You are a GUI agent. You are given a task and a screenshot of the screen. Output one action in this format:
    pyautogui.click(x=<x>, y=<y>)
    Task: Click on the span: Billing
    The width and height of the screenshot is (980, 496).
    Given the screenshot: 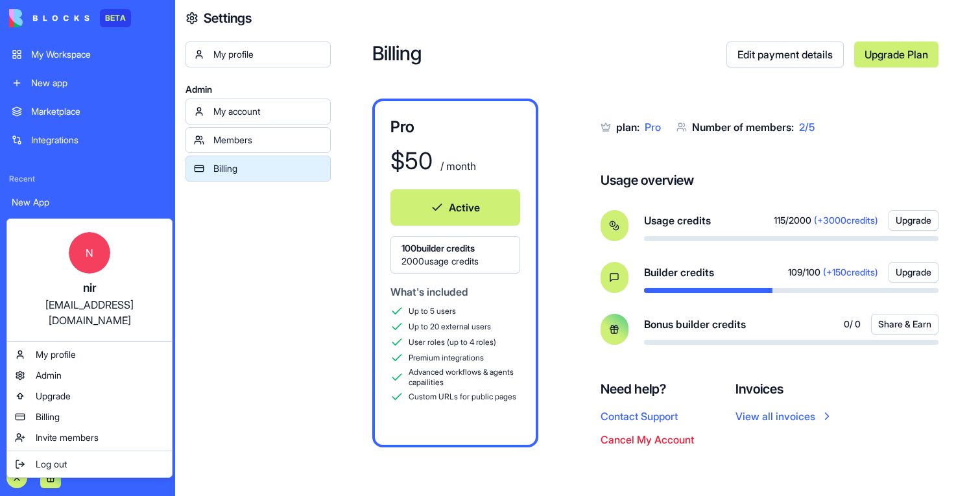 What is the action you would take?
    pyautogui.click(x=47, y=417)
    